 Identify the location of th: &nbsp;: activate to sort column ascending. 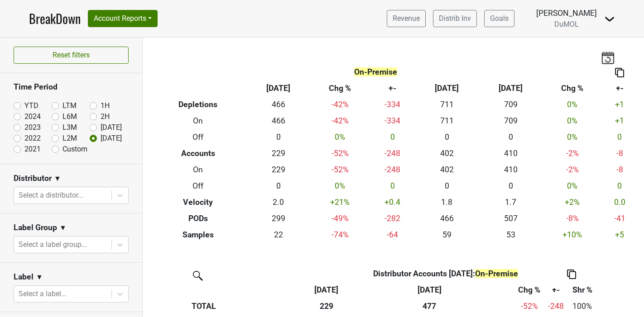
(248, 290).